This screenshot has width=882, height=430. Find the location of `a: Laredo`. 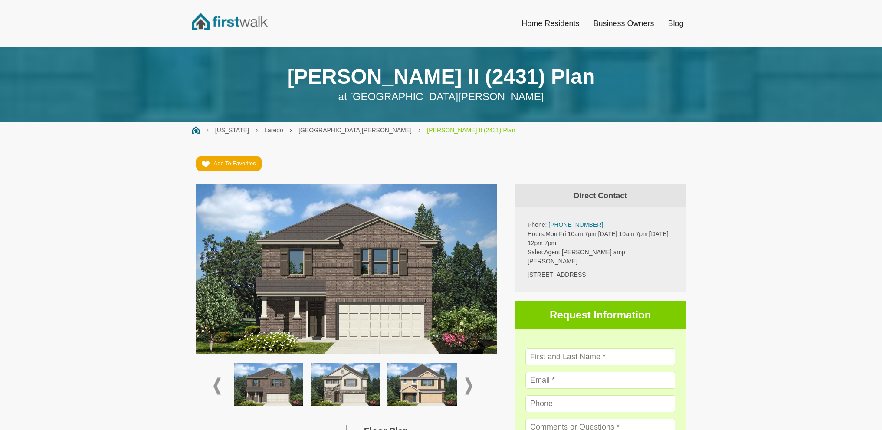

a: Laredo is located at coordinates (274, 130).